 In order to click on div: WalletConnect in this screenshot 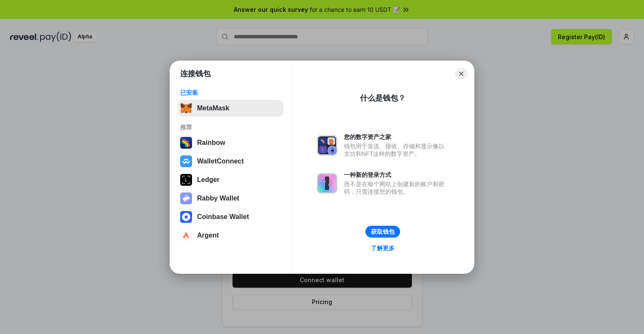, I will do `click(220, 161)`.